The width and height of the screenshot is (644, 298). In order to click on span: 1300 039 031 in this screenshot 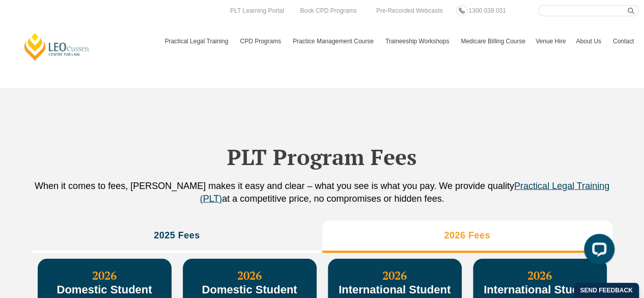, I will do `click(487, 10)`.